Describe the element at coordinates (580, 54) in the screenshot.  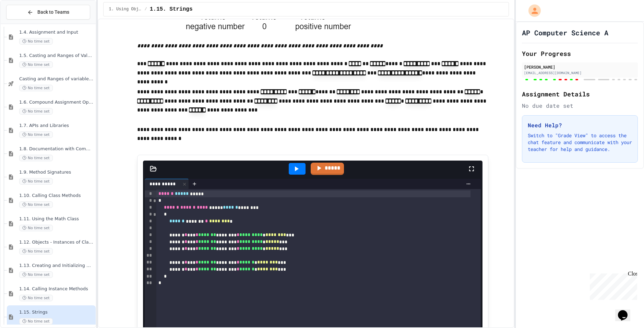
I see `h2: Your Progress` at that location.